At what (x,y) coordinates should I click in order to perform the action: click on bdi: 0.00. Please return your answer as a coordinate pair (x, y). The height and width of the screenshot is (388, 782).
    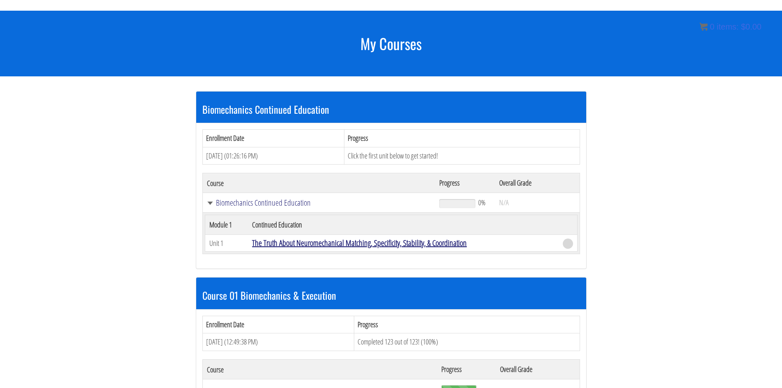
    Looking at the image, I should click on (751, 27).